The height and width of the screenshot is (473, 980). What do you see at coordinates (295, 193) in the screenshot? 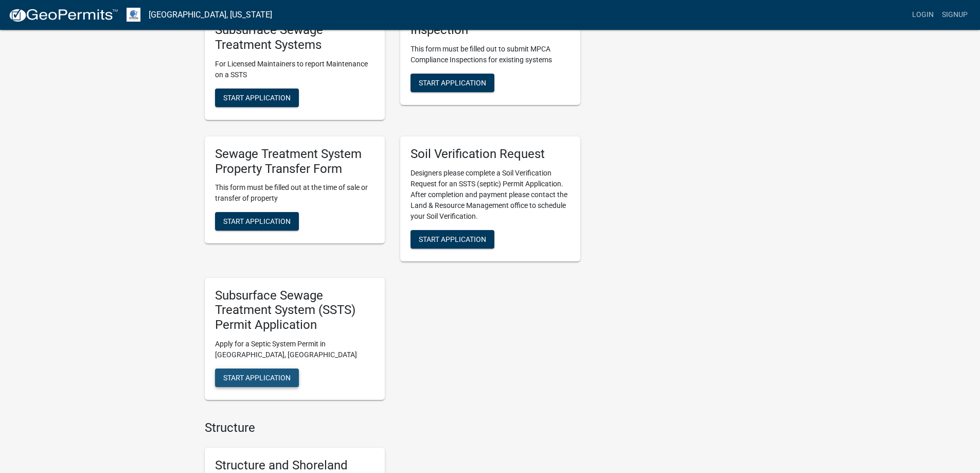
I see `p: This form must be filled out at the time of sale or transfer of property` at bounding box center [295, 193].